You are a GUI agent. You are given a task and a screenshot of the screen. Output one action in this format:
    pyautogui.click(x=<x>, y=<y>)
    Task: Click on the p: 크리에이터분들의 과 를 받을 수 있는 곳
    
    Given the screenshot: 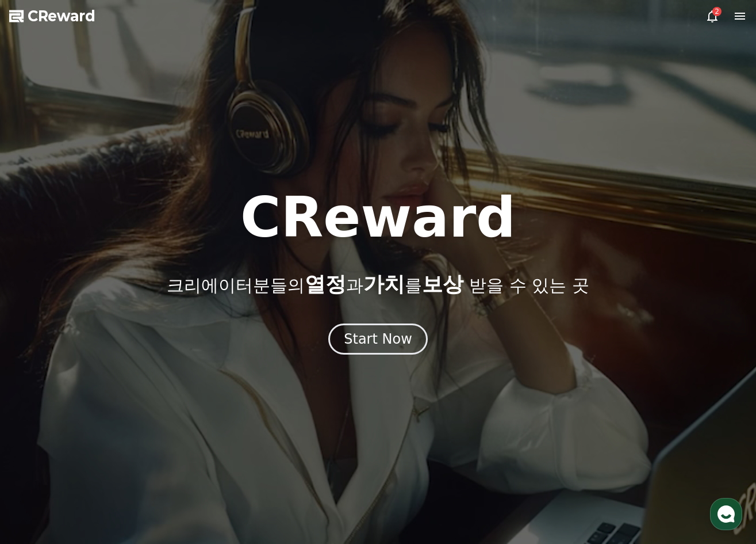 What is the action you would take?
    pyautogui.click(x=378, y=285)
    